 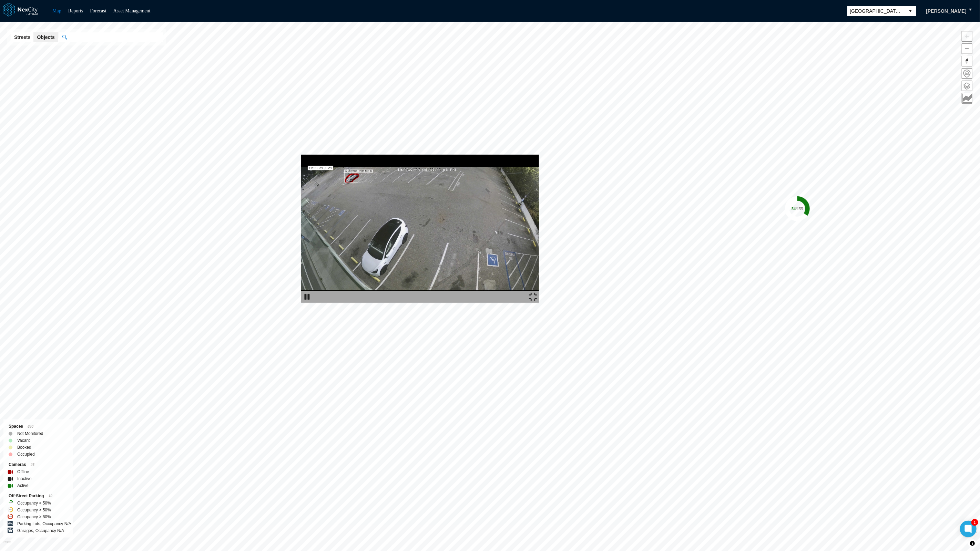 What do you see at coordinates (967, 98) in the screenshot?
I see `button: Key metrics` at bounding box center [967, 98].